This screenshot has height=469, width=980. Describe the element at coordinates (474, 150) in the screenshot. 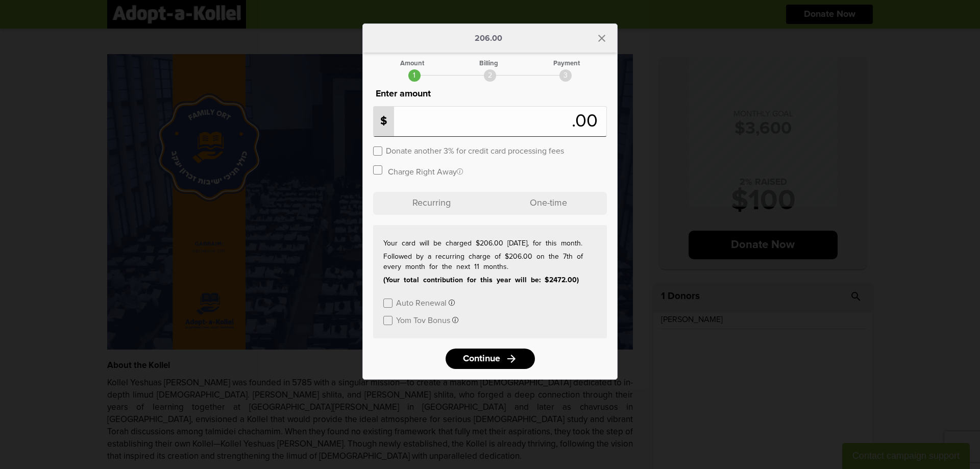

I see `label: Donate another 3% for credit card processing fees` at that location.